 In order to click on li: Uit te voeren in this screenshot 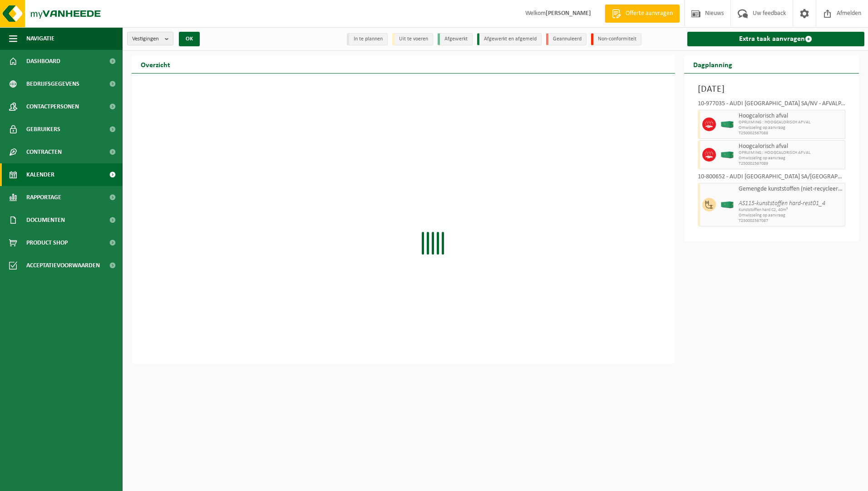, I will do `click(412, 39)`.